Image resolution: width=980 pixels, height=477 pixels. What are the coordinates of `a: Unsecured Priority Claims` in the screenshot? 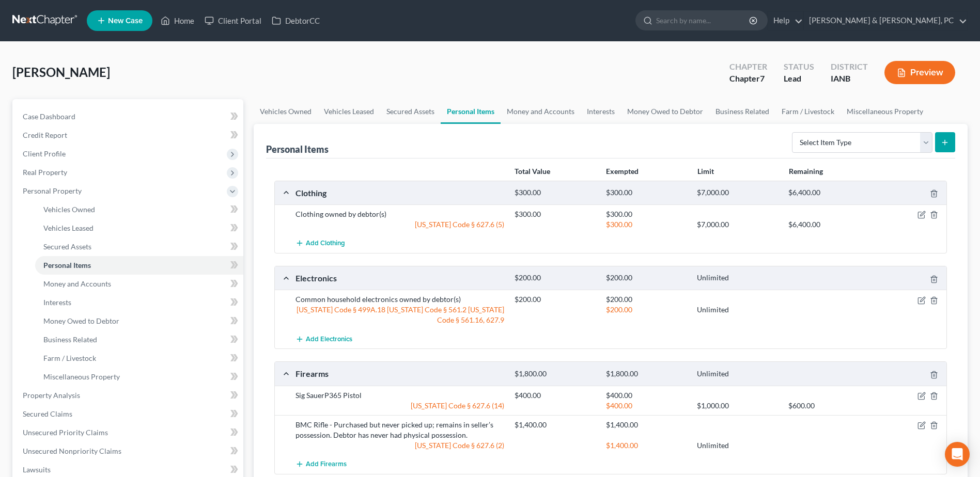 It's located at (129, 433).